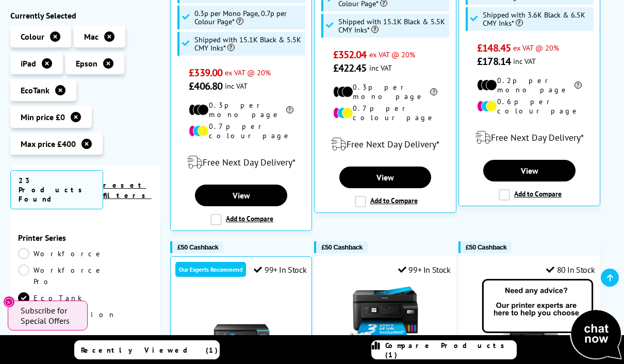 The image size is (624, 364). What do you see at coordinates (493, 61) in the screenshot?
I see `span: £178.14` at bounding box center [493, 61].